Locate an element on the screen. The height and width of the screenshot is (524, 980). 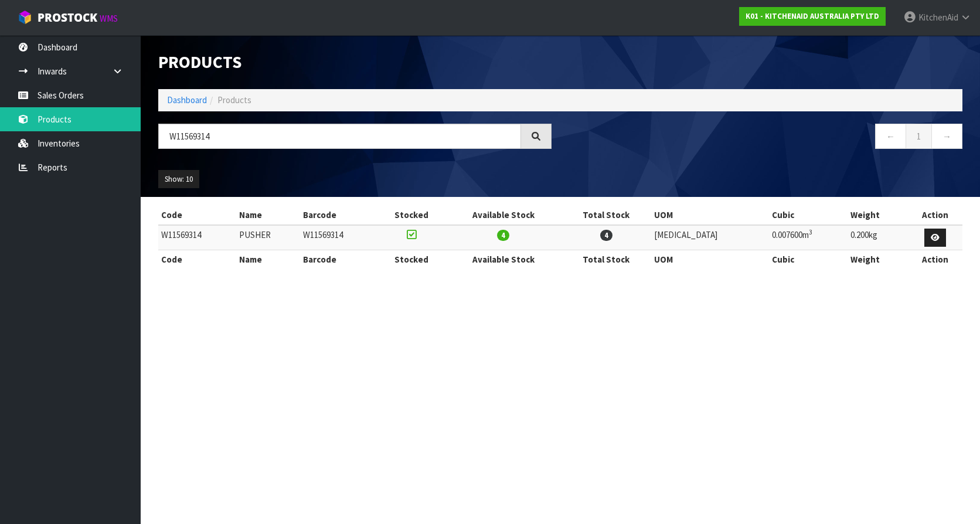
td: 0.200kg is located at coordinates (877, 238).